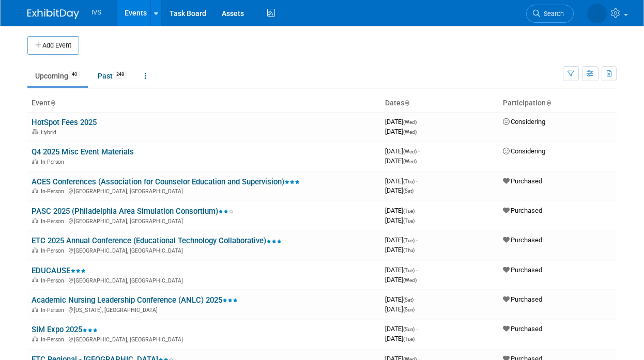  What do you see at coordinates (64, 122) in the screenshot?
I see `a: HotSpot Fees 2025` at bounding box center [64, 122].